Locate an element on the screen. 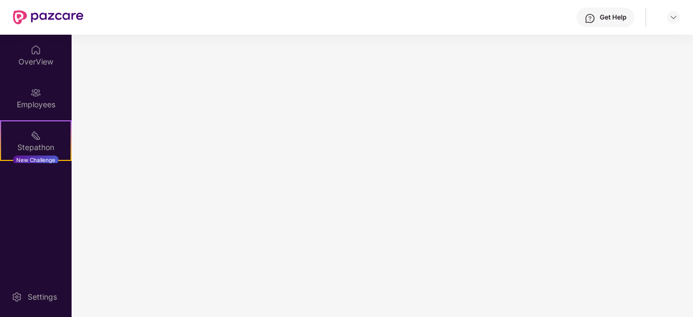 The height and width of the screenshot is (317, 693). img: svg+xml;base64,PHN2ZyBpZD0iRW1wbG95ZWVzIiB4bWxucz0iaHR0cDovL3d3dy53My5vcmcvMjAwMC9zdmciIHdpZHRoPS... is located at coordinates (36, 93).